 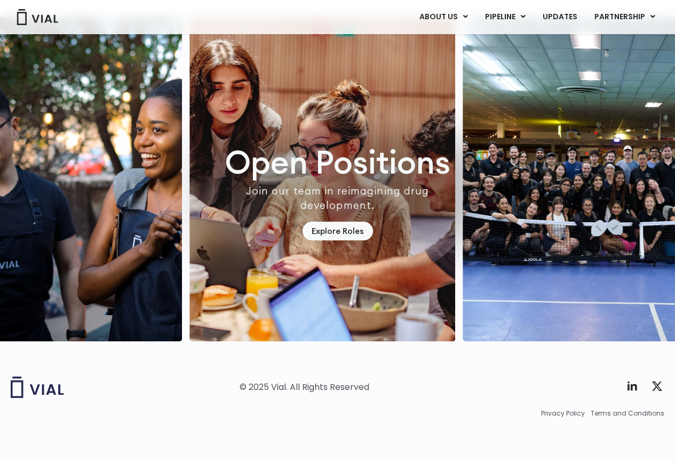 I want to click on a: PIPELINEMenu Toggle, so click(x=505, y=17).